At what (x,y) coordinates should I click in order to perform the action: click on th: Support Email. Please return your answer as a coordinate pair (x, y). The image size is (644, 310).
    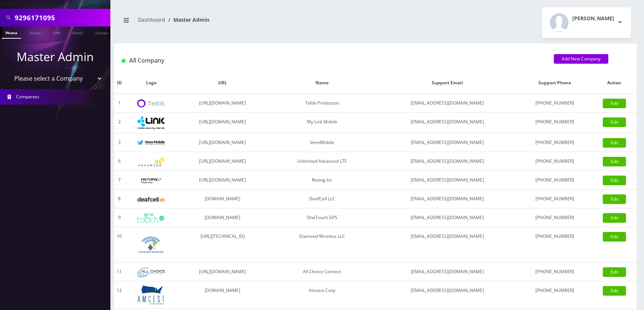
    Looking at the image, I should click on (447, 83).